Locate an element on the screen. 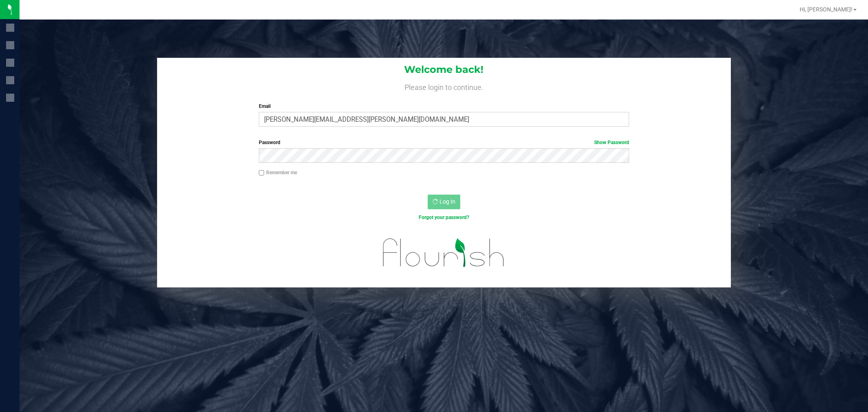 This screenshot has height=412, width=868. a: Forgot your password? is located at coordinates (444, 217).